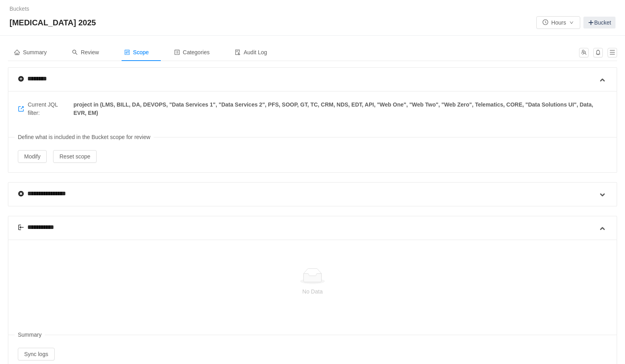 This screenshot has height=364, width=625. I want to click on span: Audit Log, so click(250, 52).